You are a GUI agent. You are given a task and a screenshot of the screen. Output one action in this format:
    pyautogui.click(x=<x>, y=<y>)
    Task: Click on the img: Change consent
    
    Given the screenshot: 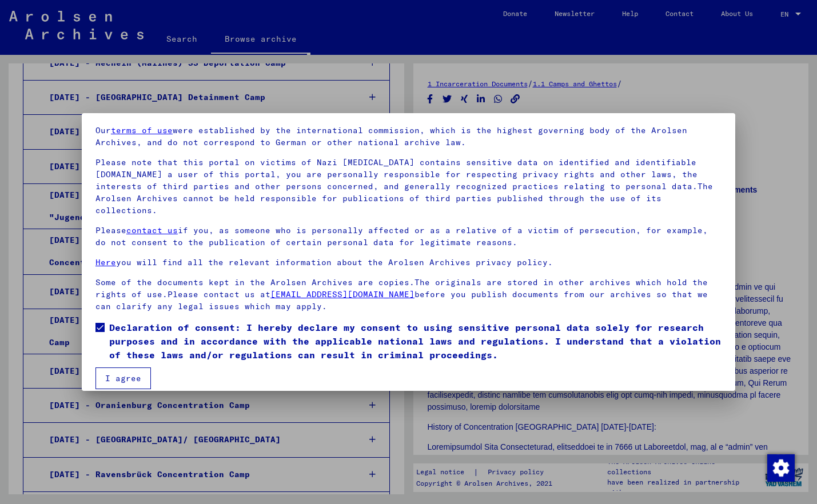 What is the action you would take?
    pyautogui.click(x=781, y=468)
    